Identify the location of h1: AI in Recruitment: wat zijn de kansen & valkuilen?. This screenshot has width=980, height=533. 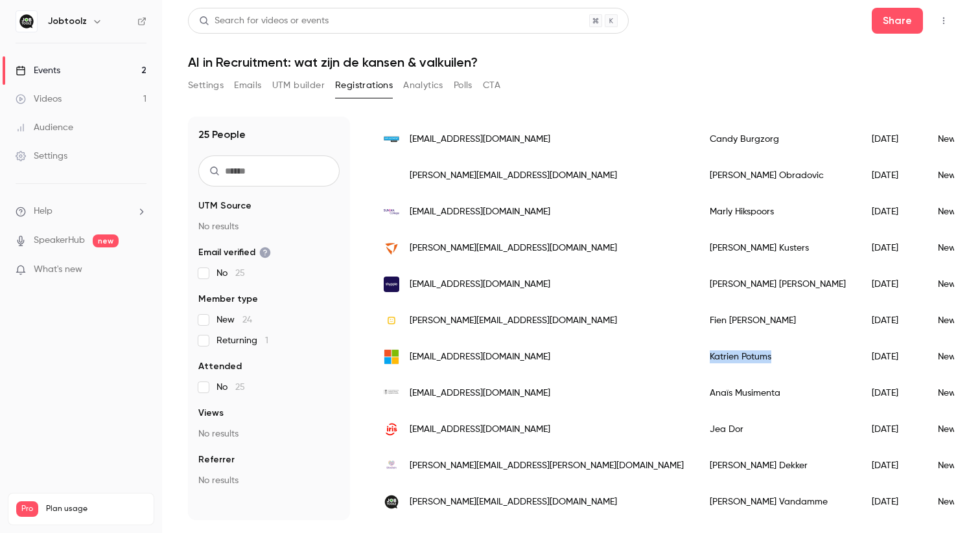
(571, 62).